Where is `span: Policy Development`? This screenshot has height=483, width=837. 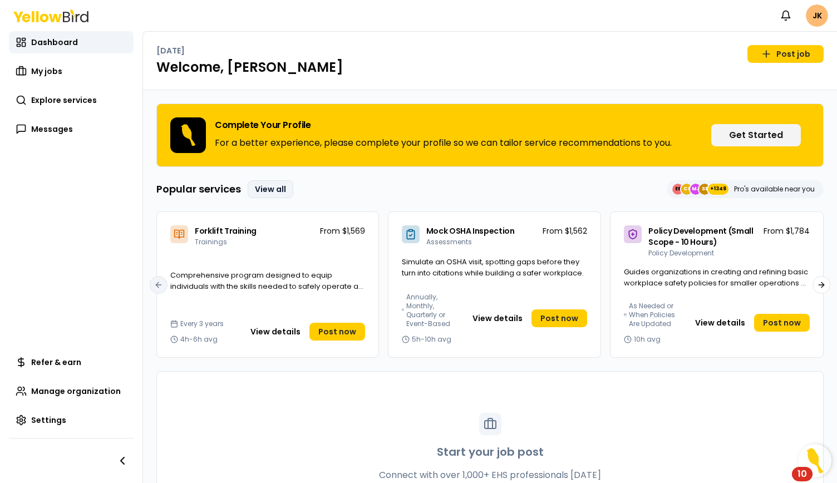
span: Policy Development is located at coordinates (681, 253).